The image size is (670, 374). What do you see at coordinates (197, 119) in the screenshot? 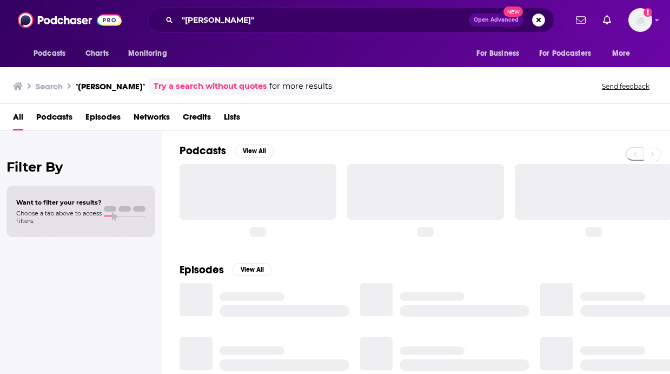
I see `span: Credits` at bounding box center [197, 119].